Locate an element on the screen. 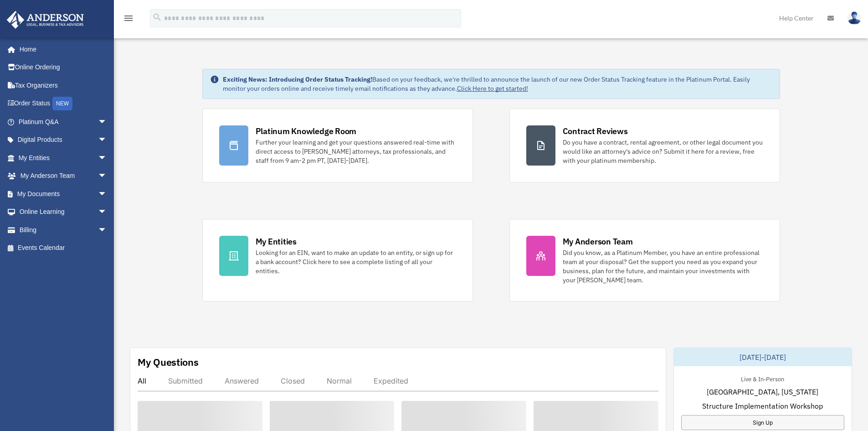  div: NEW is located at coordinates (62, 104).